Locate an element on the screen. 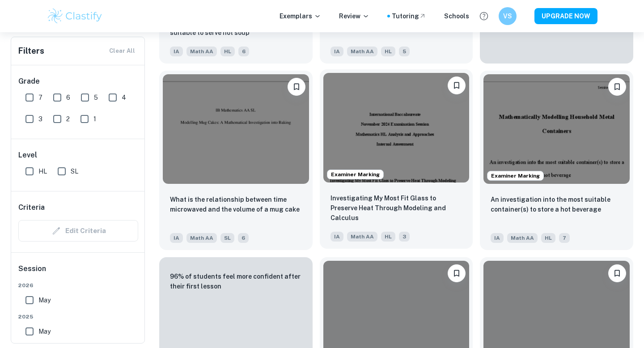  h6: Filters is located at coordinates (32, 51).